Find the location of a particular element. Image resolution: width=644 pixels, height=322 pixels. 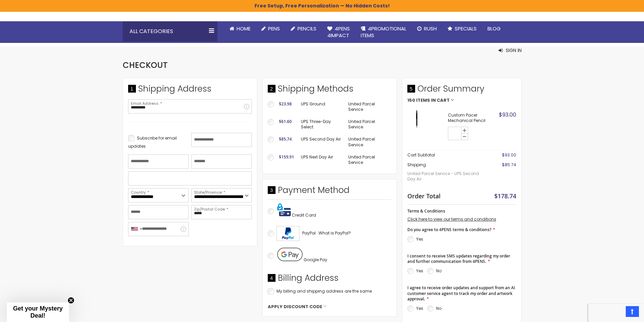

span: What is PayPal? is located at coordinates (335, 233).